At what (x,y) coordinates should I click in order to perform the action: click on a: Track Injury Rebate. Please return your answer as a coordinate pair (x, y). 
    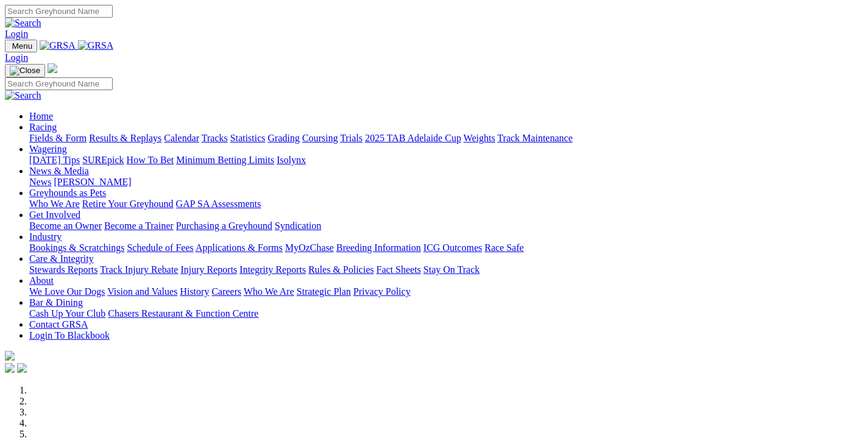
    Looking at the image, I should click on (139, 269).